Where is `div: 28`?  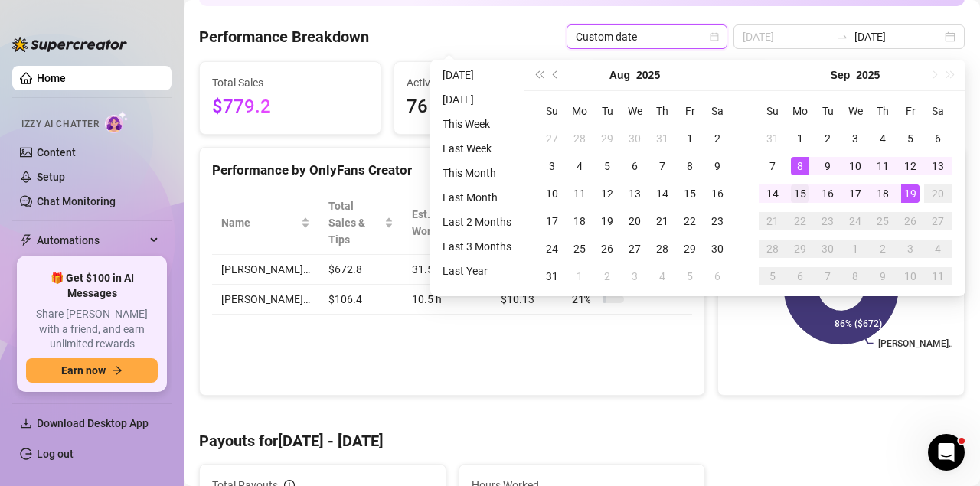 div: 28 is located at coordinates (580, 139).